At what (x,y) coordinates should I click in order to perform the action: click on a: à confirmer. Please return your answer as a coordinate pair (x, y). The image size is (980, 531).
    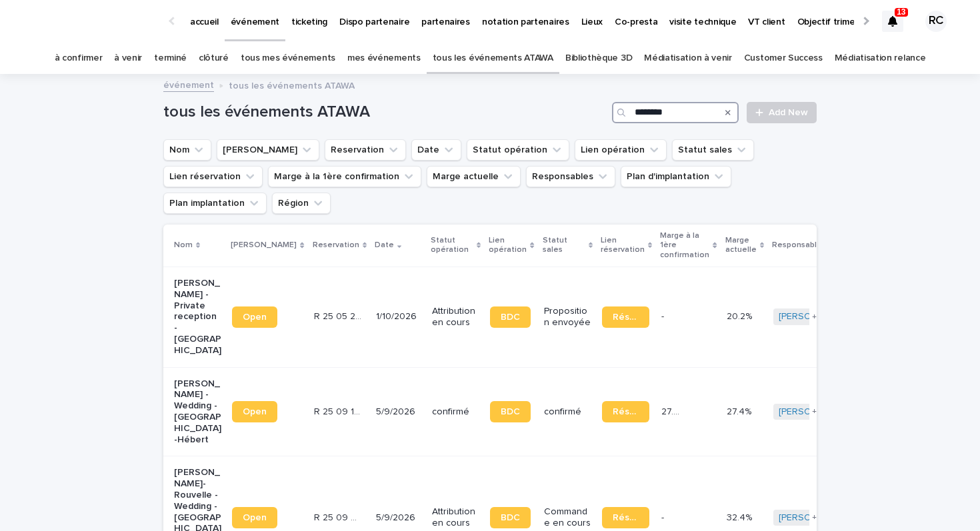
    Looking at the image, I should click on (79, 58).